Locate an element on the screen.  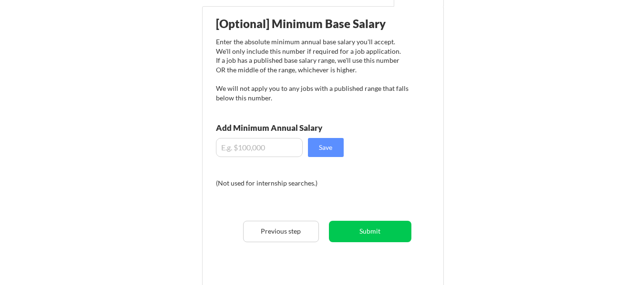
button: Save is located at coordinates (326, 148).